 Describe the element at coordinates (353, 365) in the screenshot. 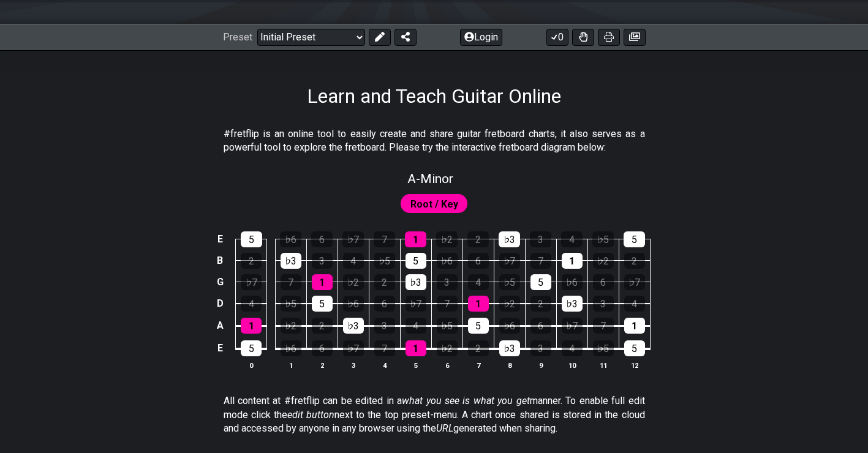

I see `th: 3` at that location.